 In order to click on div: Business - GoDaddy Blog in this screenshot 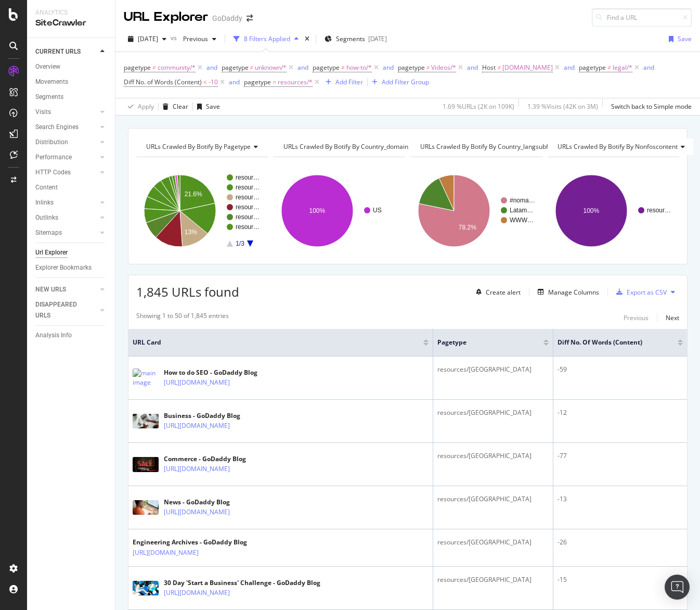, I will do `click(220, 416)`.